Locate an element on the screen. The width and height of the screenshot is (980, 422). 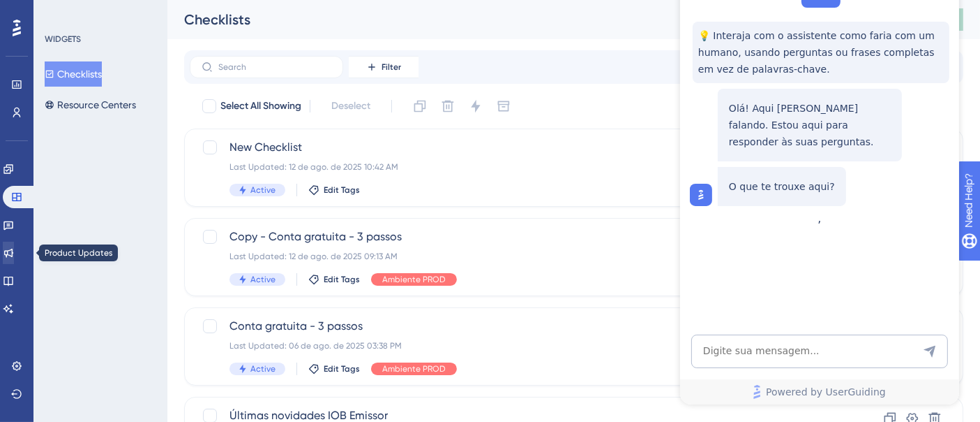
span: Deselect is located at coordinates (351, 106).